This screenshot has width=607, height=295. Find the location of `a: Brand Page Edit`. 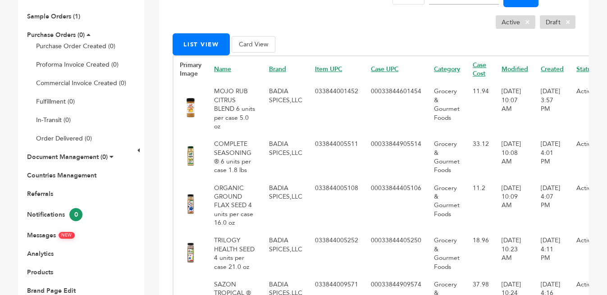

a: Brand Page Edit is located at coordinates (51, 290).